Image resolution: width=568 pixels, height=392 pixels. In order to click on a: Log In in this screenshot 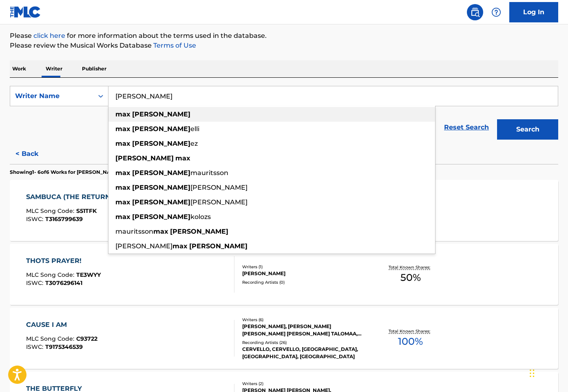, I will do `click(534, 12)`.